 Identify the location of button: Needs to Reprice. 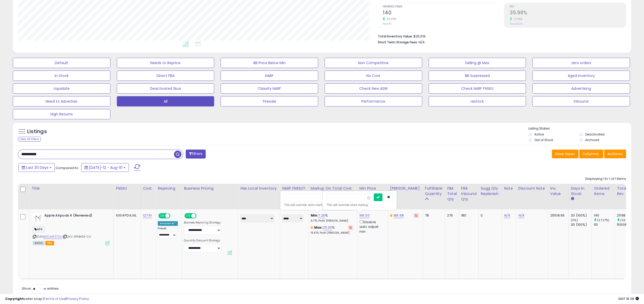
(165, 63).